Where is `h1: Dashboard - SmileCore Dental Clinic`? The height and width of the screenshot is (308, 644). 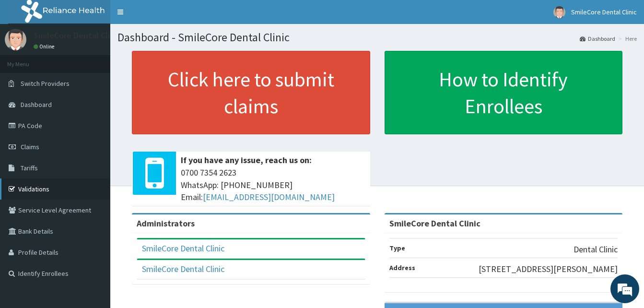 h1: Dashboard - SmileCore Dental Clinic is located at coordinates (377, 37).